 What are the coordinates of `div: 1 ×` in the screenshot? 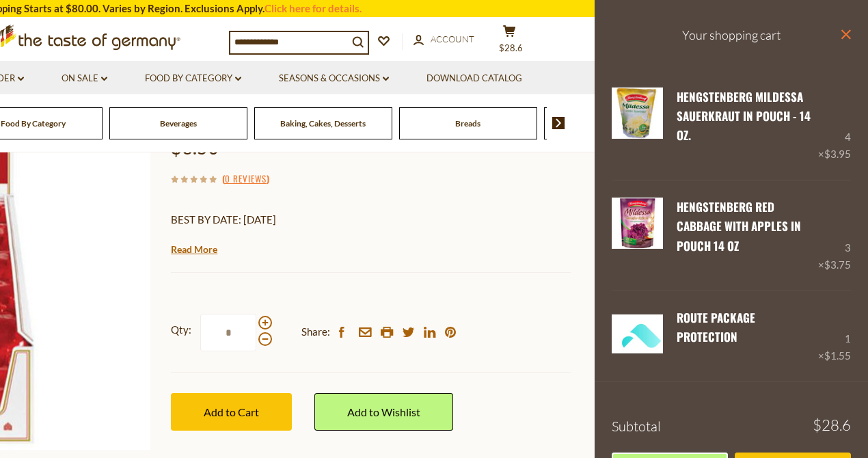 It's located at (834, 336).